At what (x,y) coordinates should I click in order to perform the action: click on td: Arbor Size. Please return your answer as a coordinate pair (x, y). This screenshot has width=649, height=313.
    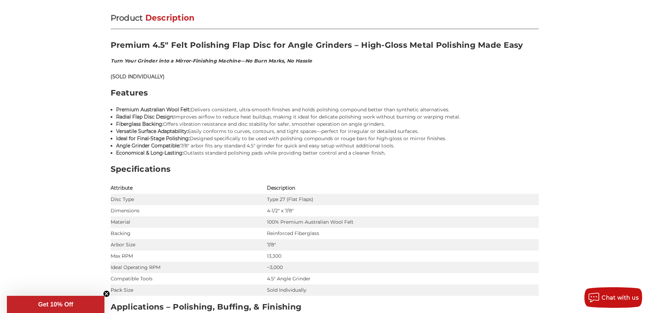
    Looking at the image, I should click on (189, 245).